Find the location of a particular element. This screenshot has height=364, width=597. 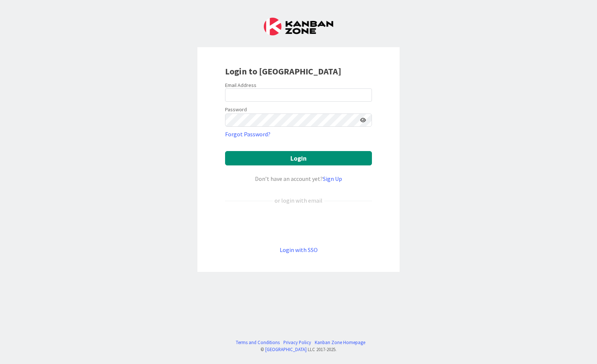

a: Privacy Policy is located at coordinates (297, 342).